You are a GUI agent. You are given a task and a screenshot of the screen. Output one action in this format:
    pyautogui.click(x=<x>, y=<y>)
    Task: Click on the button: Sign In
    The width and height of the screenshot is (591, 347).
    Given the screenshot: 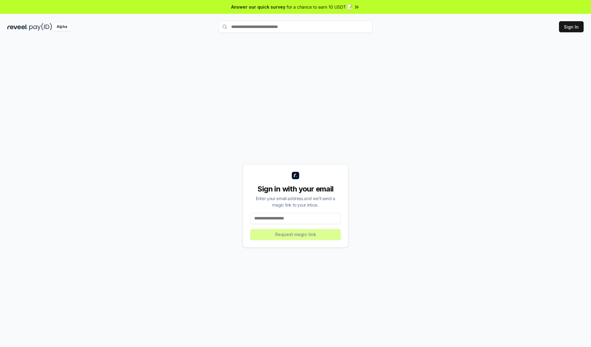 What is the action you would take?
    pyautogui.click(x=571, y=27)
    